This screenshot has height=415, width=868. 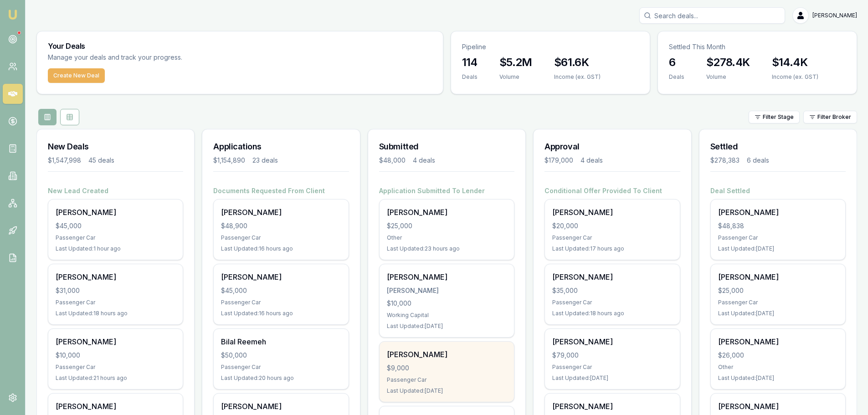 What do you see at coordinates (612, 191) in the screenshot?
I see `h4: Conditional Offer Provided To Client` at bounding box center [612, 191].